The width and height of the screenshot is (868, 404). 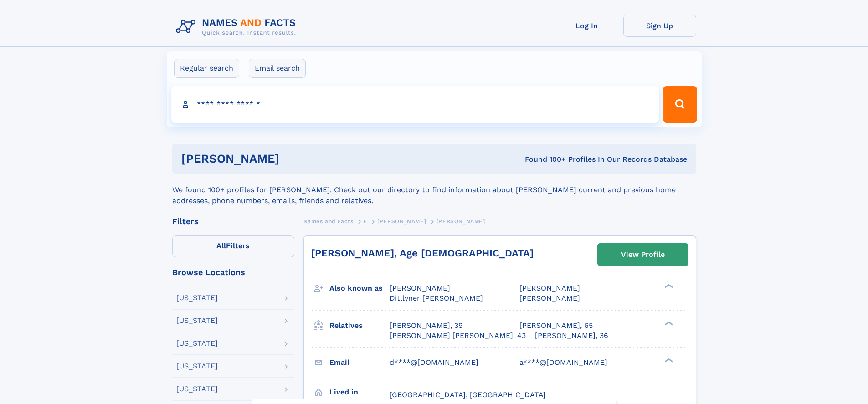 What do you see at coordinates (587, 25) in the screenshot?
I see `a: Log In` at bounding box center [587, 25].